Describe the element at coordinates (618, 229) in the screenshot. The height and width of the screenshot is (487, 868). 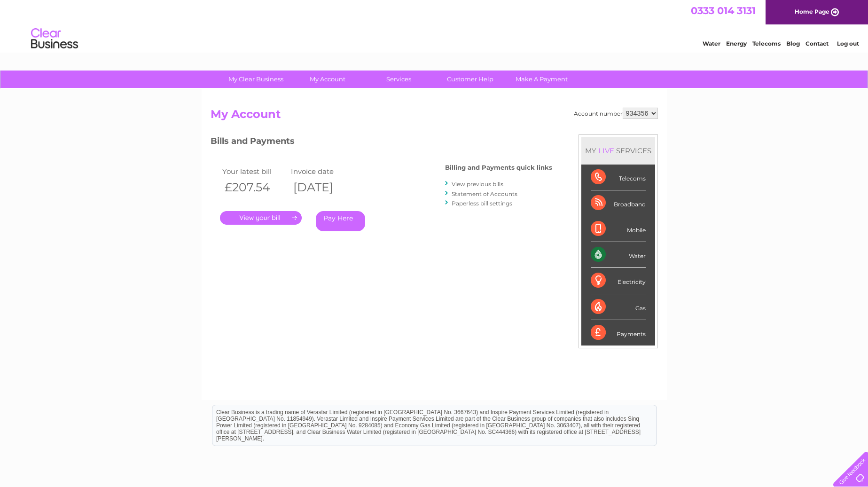
I see `div: Mobile` at that location.